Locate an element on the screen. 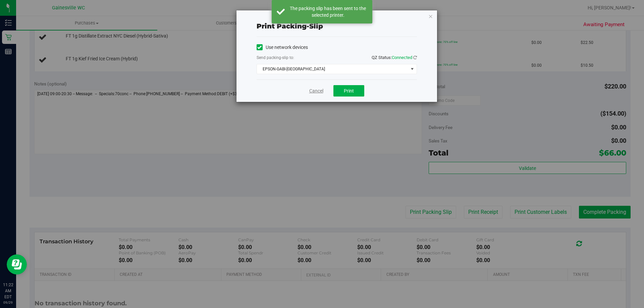  label: Use network devices is located at coordinates (282, 47).